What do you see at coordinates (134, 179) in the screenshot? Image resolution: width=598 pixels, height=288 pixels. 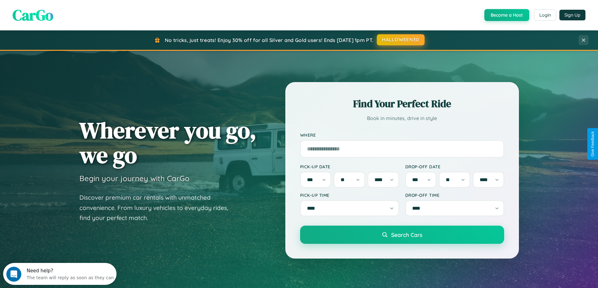 I see `h3: Begin your journey with CarGo` at bounding box center [134, 179].